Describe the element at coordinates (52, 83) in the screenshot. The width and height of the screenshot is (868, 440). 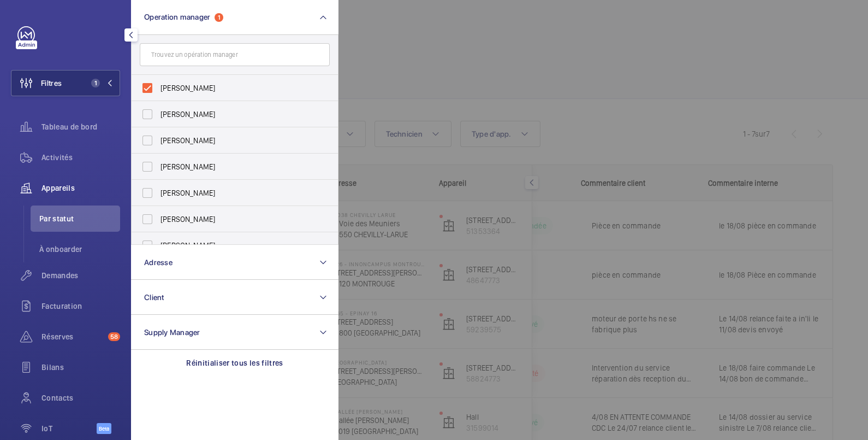
I see `span: Filtres` at that location.